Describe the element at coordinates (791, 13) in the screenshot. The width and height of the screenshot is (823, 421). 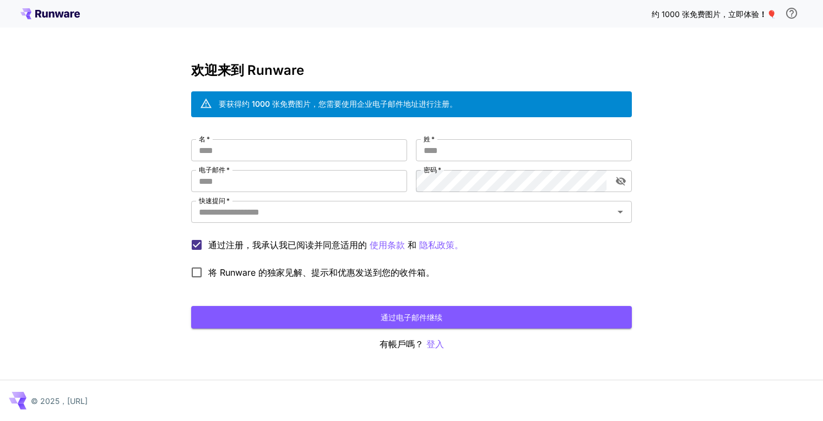
I see `button: 为了获得免费信用资格，您需要使用企业电子邮件地址注册并点击我们发送给您的电子邮件中的验证链接。` at that location.